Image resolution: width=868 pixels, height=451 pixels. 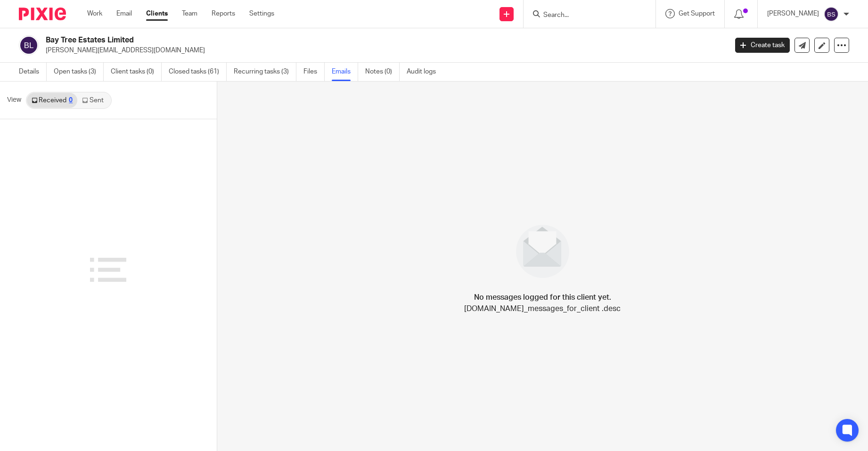 What do you see at coordinates (197, 72) in the screenshot?
I see `a: Closed tasks (61)` at bounding box center [197, 72].